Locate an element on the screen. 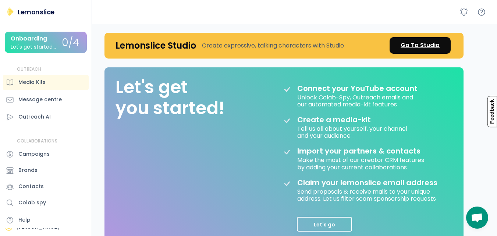  div: Message centre is located at coordinates (40, 99).